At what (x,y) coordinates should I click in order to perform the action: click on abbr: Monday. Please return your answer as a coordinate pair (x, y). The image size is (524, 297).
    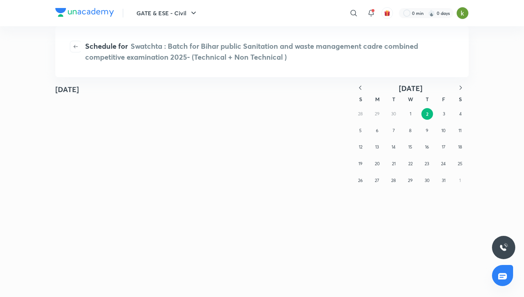
    Looking at the image, I should click on (377, 99).